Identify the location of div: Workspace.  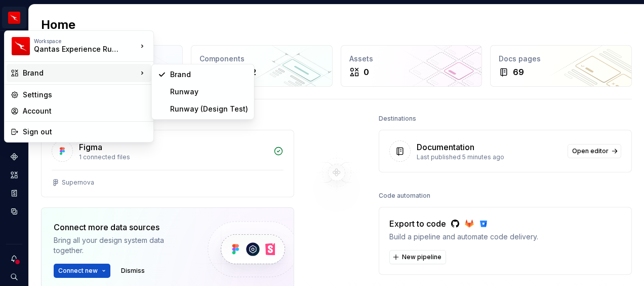
(85, 41).